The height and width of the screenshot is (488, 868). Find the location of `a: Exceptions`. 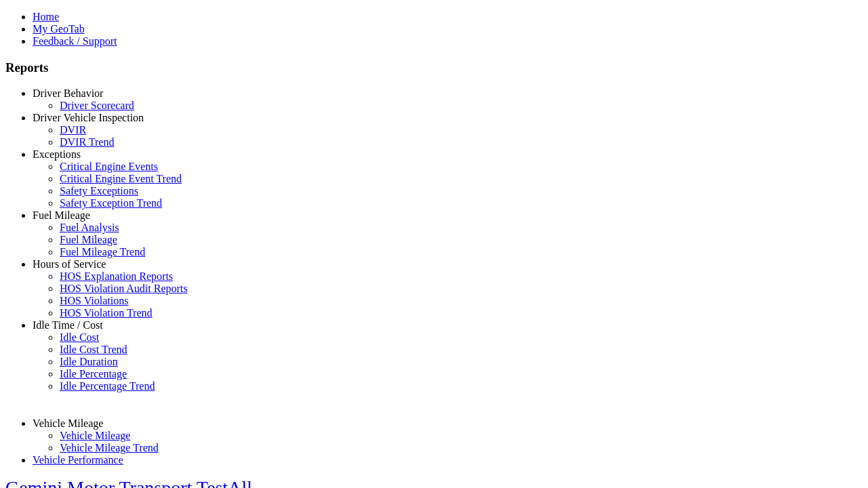

a: Exceptions is located at coordinates (56, 154).